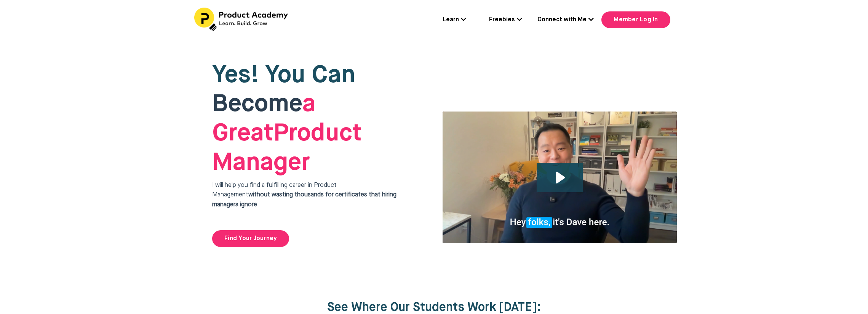  Describe the element at coordinates (264, 119) in the screenshot. I see `strong: a Great` at that location.